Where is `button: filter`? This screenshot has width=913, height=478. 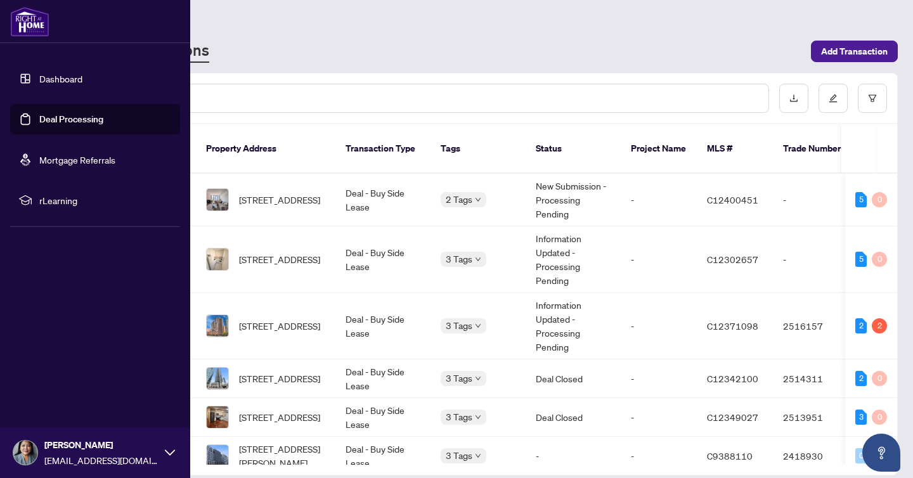
button: filter is located at coordinates (872, 98).